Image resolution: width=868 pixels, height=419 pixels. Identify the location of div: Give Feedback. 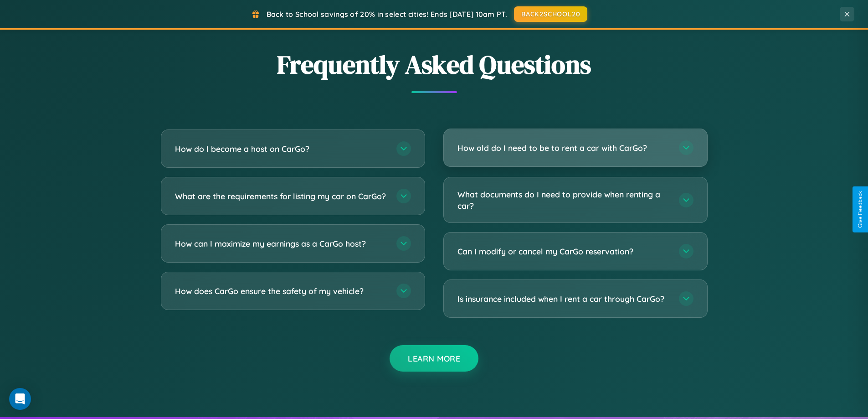
(860, 209).